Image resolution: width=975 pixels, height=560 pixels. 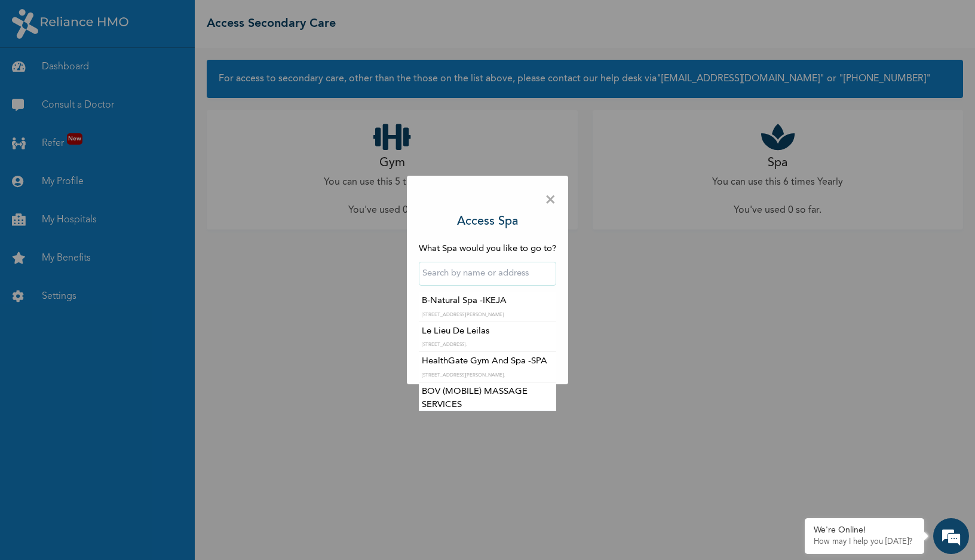 I want to click on p: Le Lieu De Leilas, so click(x=488, y=332).